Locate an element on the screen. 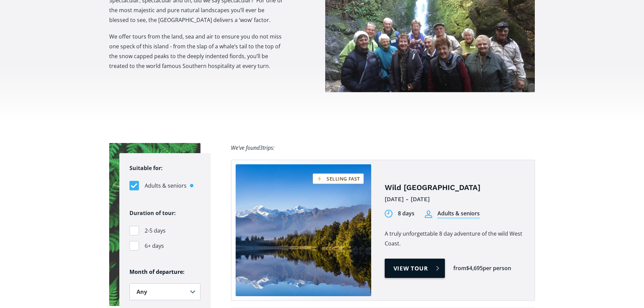  div: days is located at coordinates (408, 213).